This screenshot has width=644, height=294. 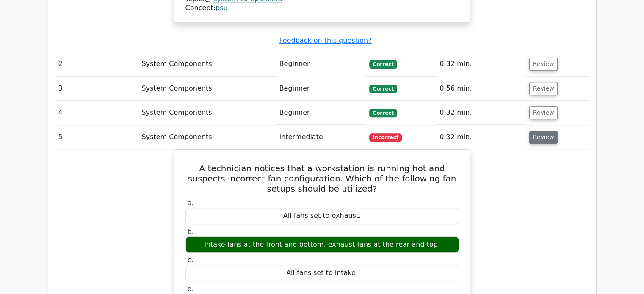 What do you see at coordinates (190, 260) in the screenshot?
I see `span: c.` at bounding box center [190, 260].